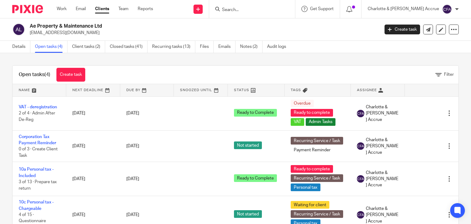  What do you see at coordinates (128, 47) in the screenshot?
I see `a: Closed tasks (41)` at bounding box center [128, 47].